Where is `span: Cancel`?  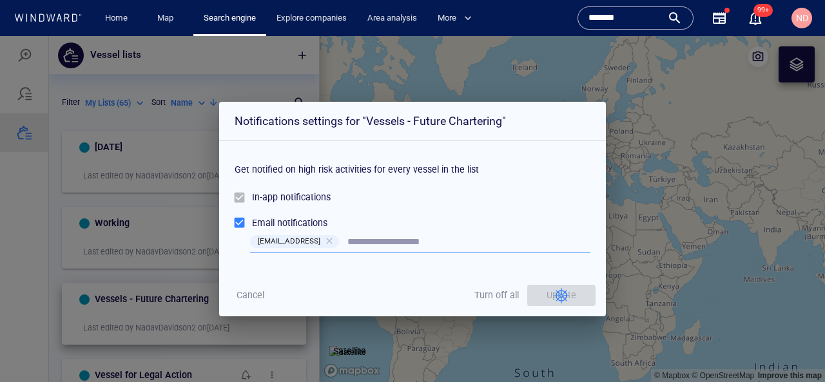 span: Cancel is located at coordinates (250, 259).